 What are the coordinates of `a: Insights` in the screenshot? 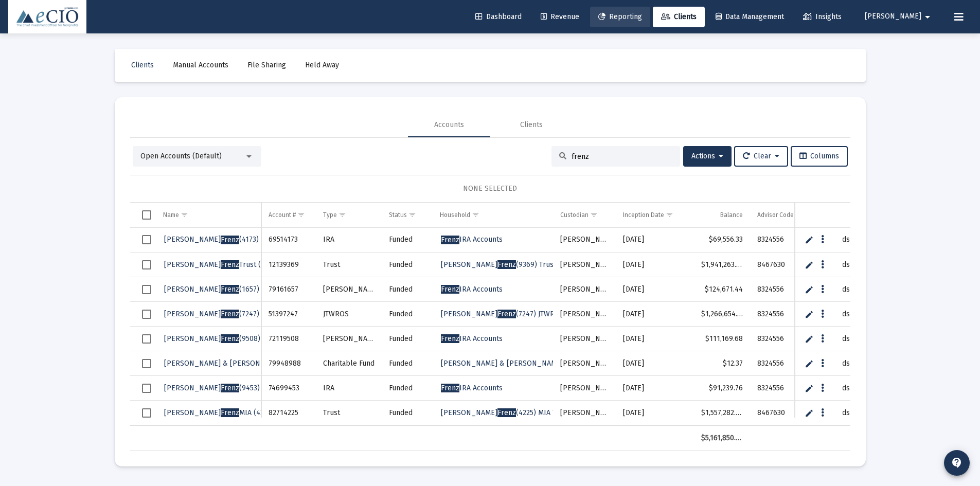 It's located at (822, 17).